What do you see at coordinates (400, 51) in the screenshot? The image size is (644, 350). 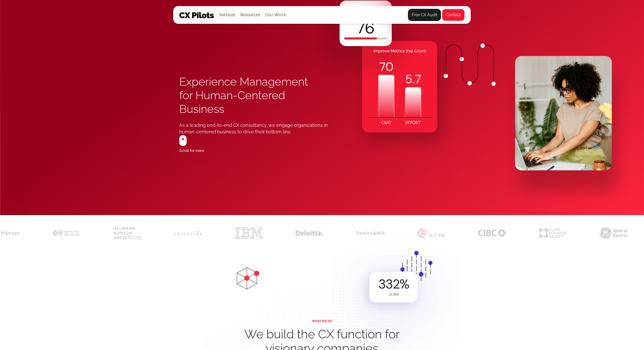 I see `div: Improve Metrics that Count` at bounding box center [400, 51].